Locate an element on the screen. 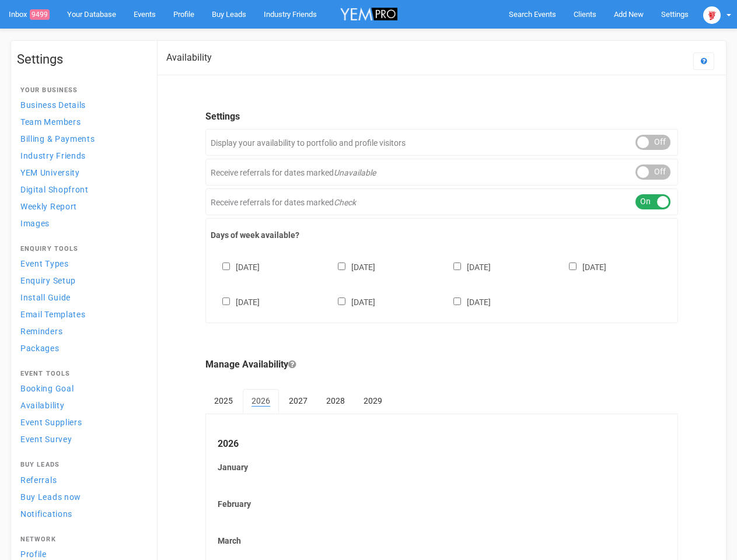  a: Industry Friends is located at coordinates (81, 155).